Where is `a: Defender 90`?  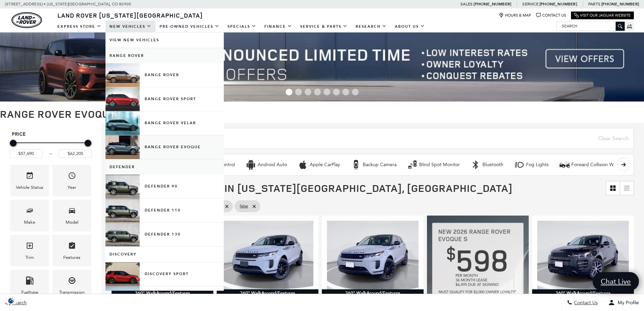
a: Defender 90 is located at coordinates (165, 186).